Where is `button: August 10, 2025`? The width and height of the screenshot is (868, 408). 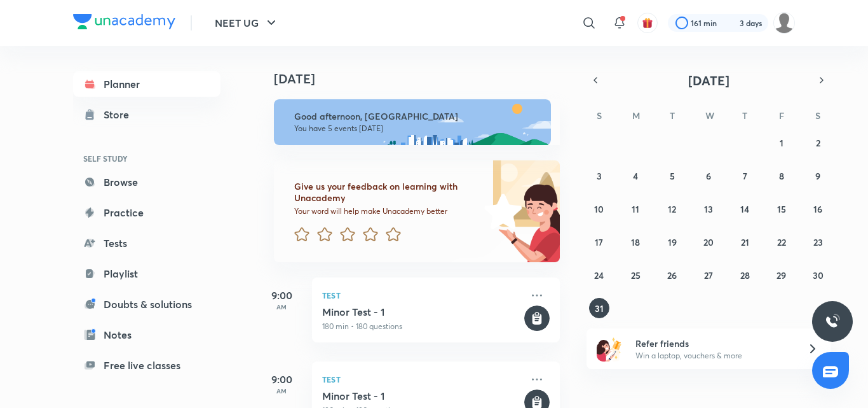 button: August 10, 2025 is located at coordinates (599, 208).